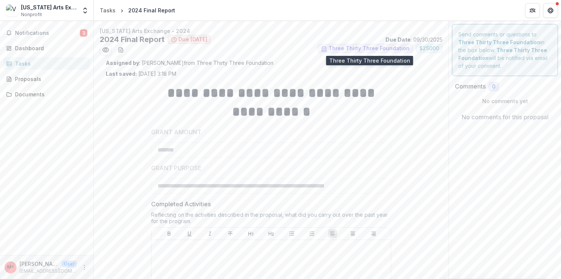 Image resolution: width=561 pixels, height=279 pixels. I want to click on p: No comments for this proposal, so click(505, 117).